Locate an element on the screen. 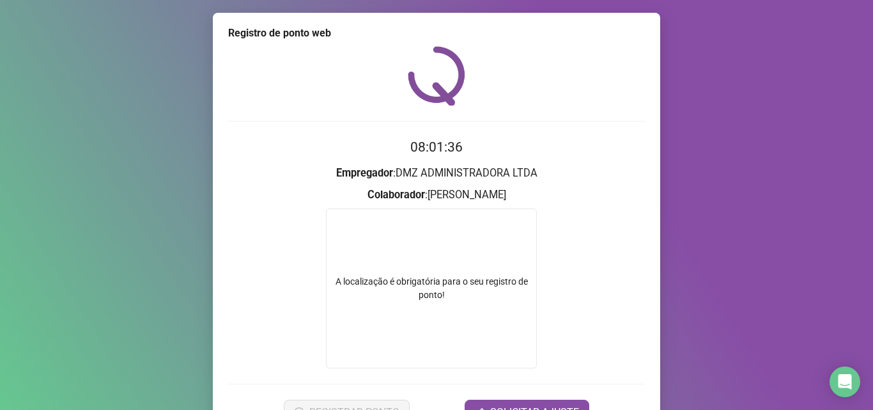  time: 08:01:36 is located at coordinates (437, 147).